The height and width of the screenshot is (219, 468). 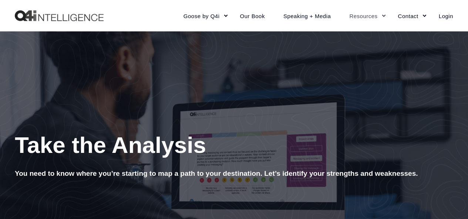 What do you see at coordinates (59, 16) in the screenshot?
I see `img: Q4intelligence, LLC logo` at bounding box center [59, 16].